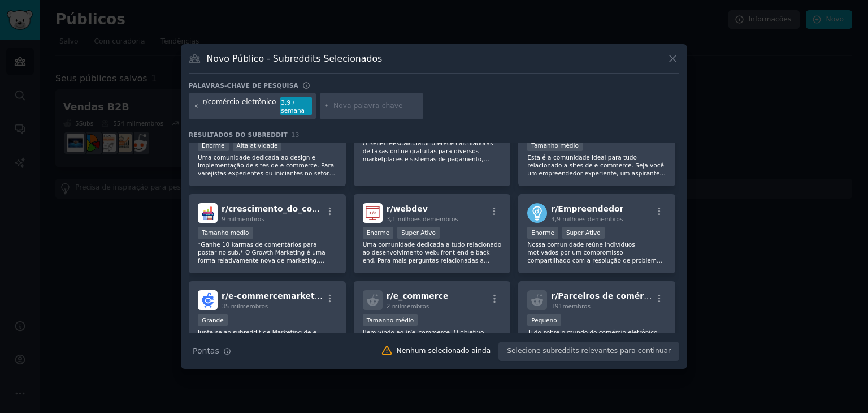  I want to click on font: Pequeno, so click(544, 320).